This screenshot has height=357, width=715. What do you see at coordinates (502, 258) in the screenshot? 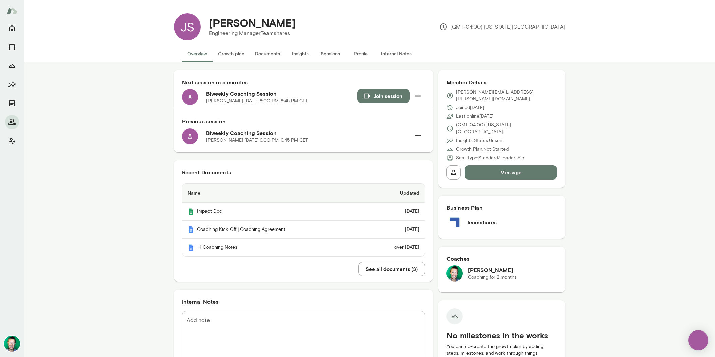
I see `h6: Coaches` at bounding box center [502, 258].